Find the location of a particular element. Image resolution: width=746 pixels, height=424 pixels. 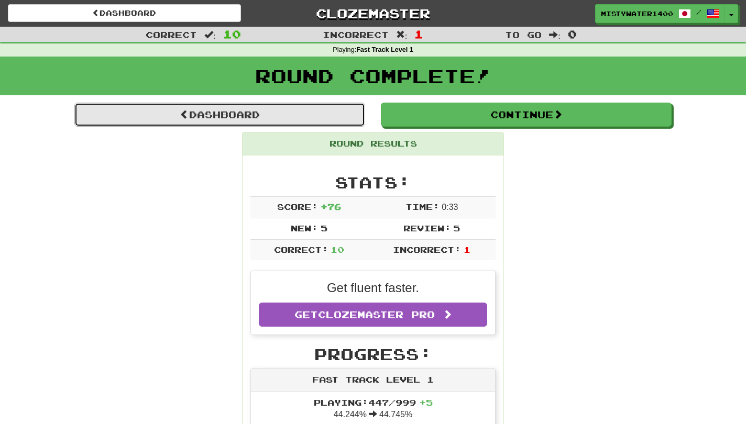

h2: Stats: is located at coordinates (373, 182).